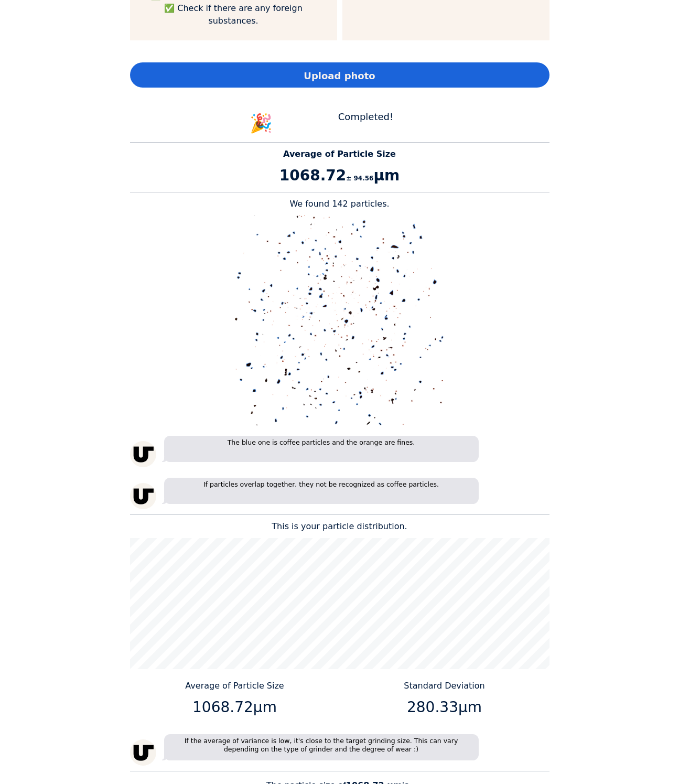 The height and width of the screenshot is (784, 679). I want to click on p: This is your particle distribution., so click(340, 527).